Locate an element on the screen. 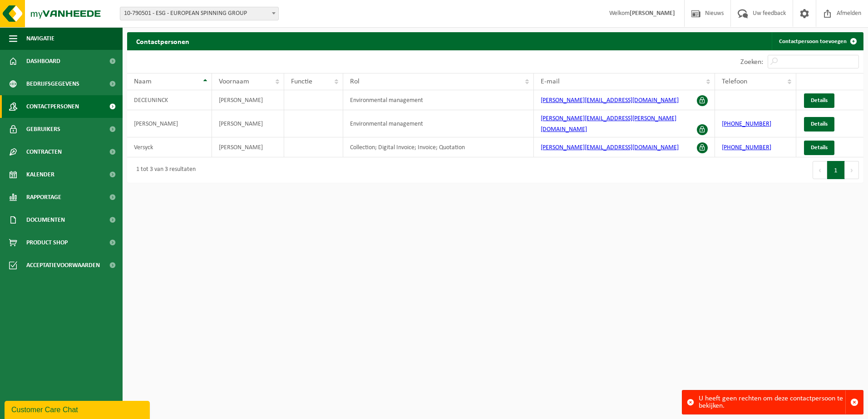 Image resolution: width=868 pixels, height=419 pixels. span: Contactpersonen is located at coordinates (53, 107).